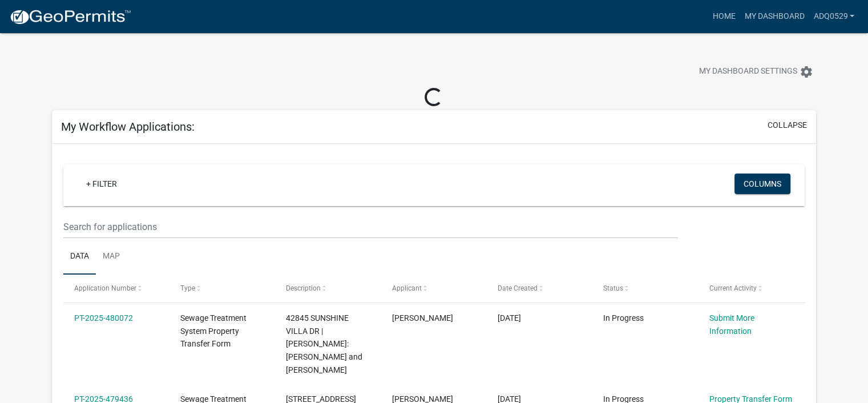 Image resolution: width=868 pixels, height=403 pixels. What do you see at coordinates (751, 289) in the screenshot?
I see `datatable-header-cell: Current Activity` at bounding box center [751, 289].